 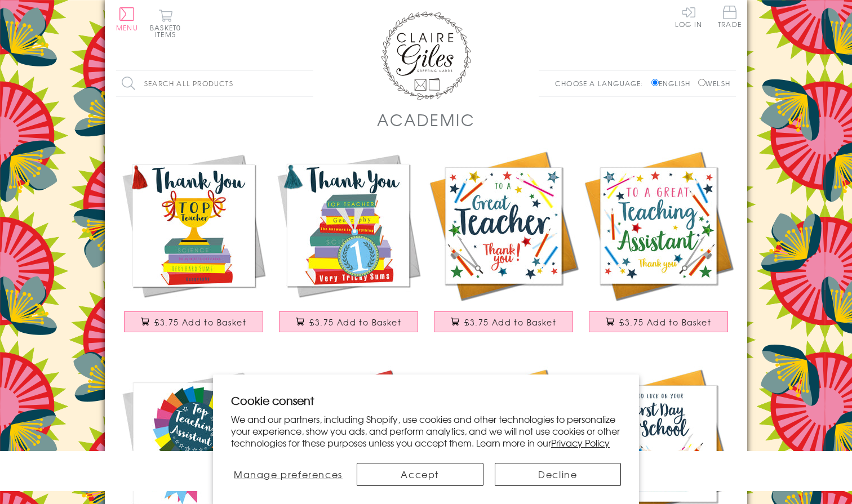 I want to click on input: Welsh, so click(x=701, y=82).